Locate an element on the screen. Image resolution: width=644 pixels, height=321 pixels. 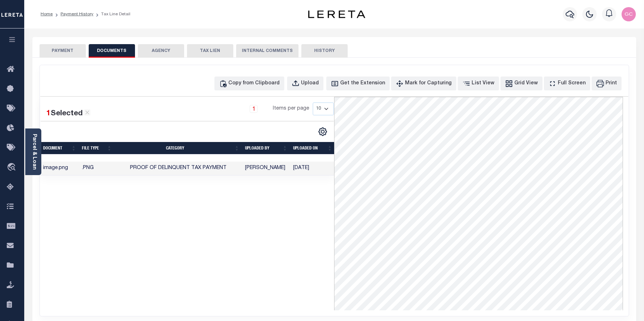
th: CATEGORY: activate to sort column ascending is located at coordinates (178, 148).